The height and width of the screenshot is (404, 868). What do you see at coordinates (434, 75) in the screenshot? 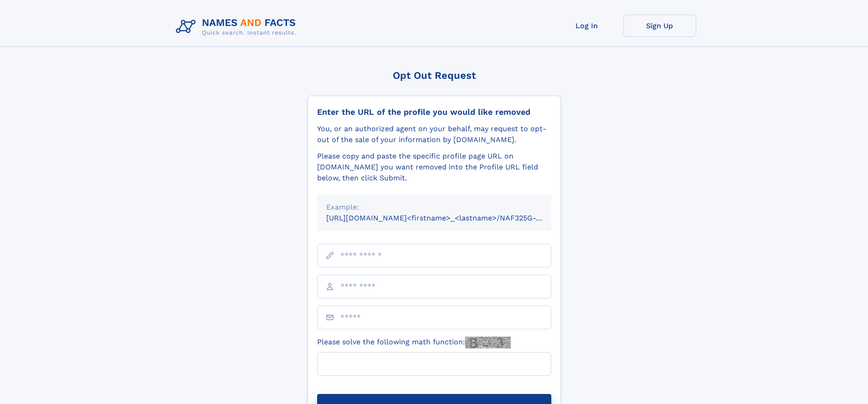
I see `div: Opt Out Request` at bounding box center [434, 75].